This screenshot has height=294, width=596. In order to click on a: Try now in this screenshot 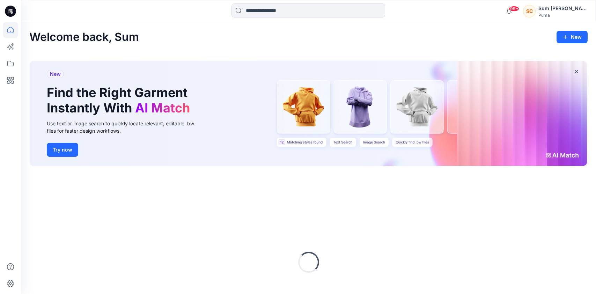, I will do `click(62, 150)`.